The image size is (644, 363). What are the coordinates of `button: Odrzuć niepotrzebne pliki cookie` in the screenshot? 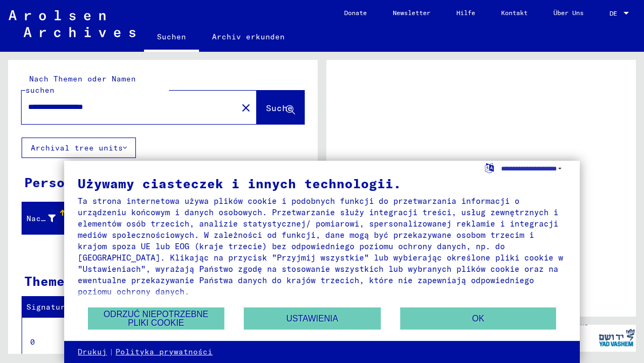 It's located at (156, 318).